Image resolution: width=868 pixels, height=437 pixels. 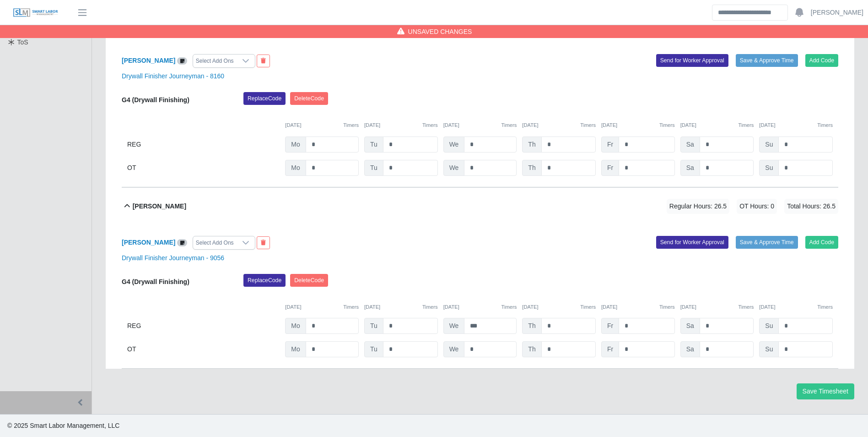 What do you see at coordinates (173, 76) in the screenshot?
I see `a: Drywall Finisher Journeyman - 8160` at bounding box center [173, 76].